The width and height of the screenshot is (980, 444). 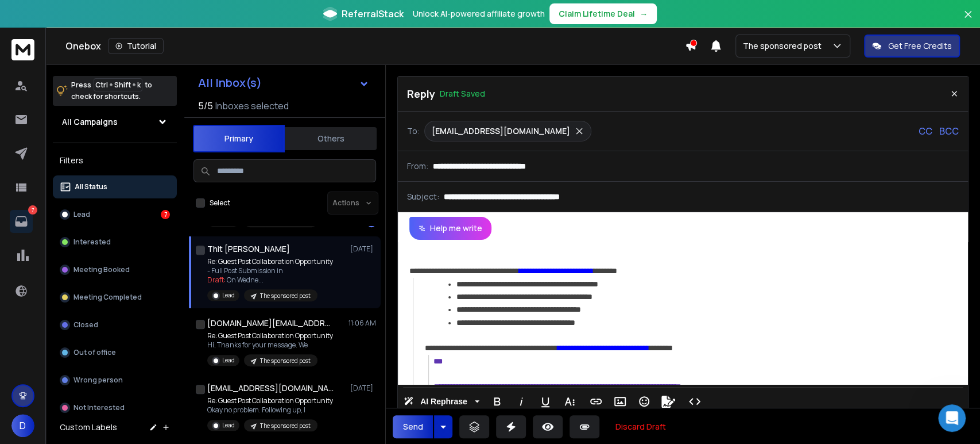 What do you see at coordinates (570, 401) in the screenshot?
I see `button: More Text` at bounding box center [570, 401].